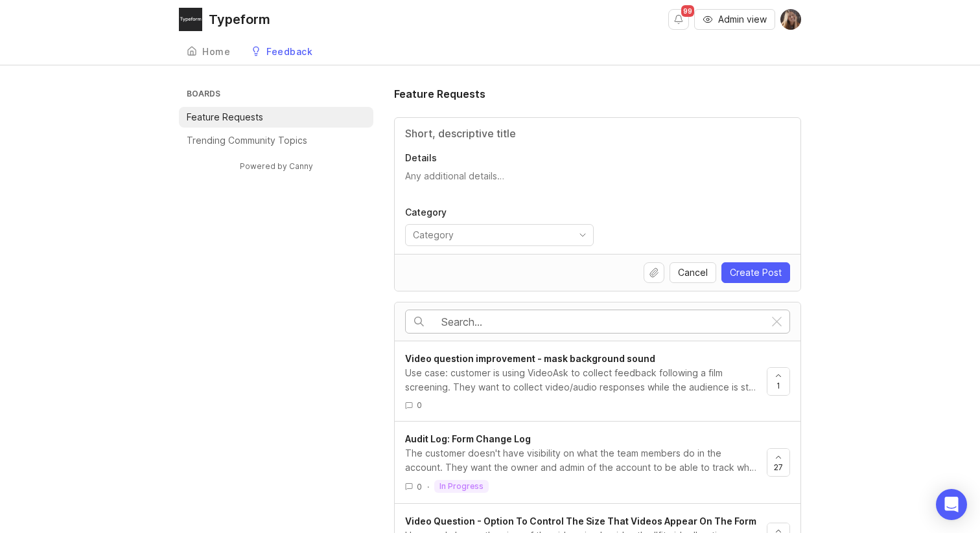 The height and width of the screenshot is (533, 980). Describe the element at coordinates (778, 463) in the screenshot. I see `button: 27` at that location.